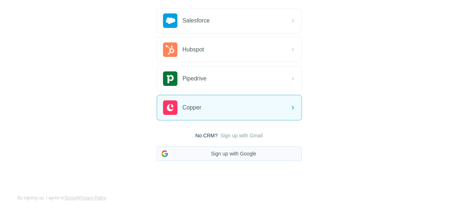  Describe the element at coordinates (62, 198) in the screenshot. I see `span: By signing up, I agree to &` at that location.